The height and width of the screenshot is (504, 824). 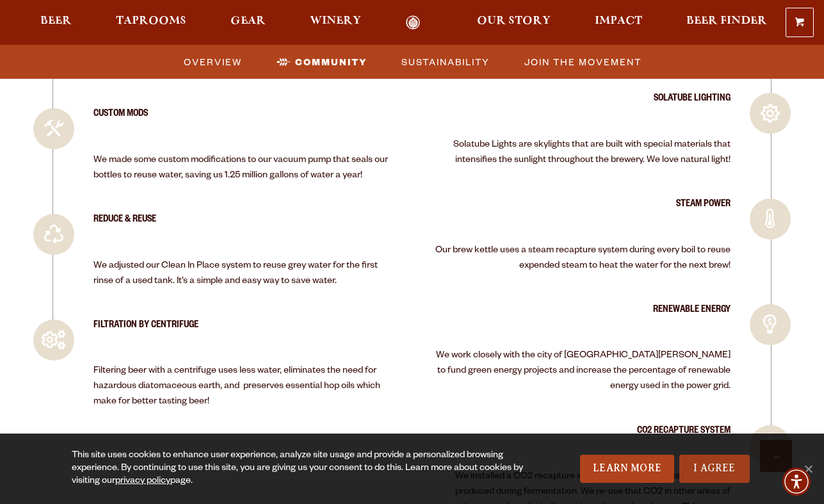 What do you see at coordinates (445, 62) in the screenshot?
I see `a: Sustainability` at bounding box center [445, 62].